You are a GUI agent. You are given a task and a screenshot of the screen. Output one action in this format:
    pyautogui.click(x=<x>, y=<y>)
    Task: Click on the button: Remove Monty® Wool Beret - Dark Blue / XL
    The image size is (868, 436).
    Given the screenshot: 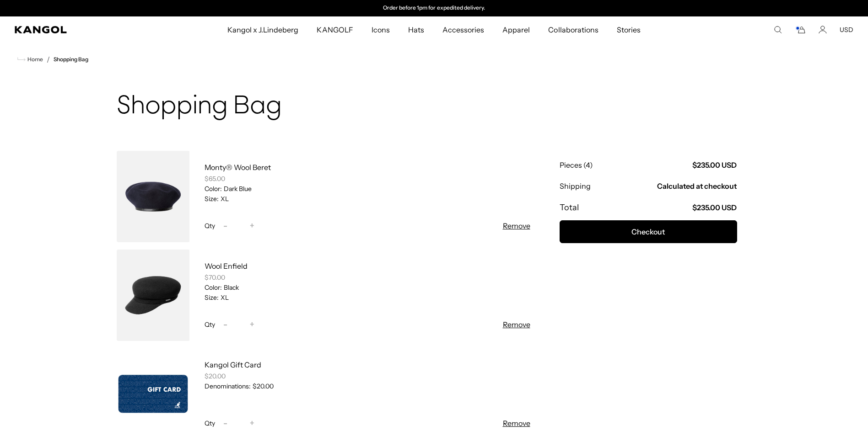 What is the action you would take?
    pyautogui.click(x=517, y=226)
    